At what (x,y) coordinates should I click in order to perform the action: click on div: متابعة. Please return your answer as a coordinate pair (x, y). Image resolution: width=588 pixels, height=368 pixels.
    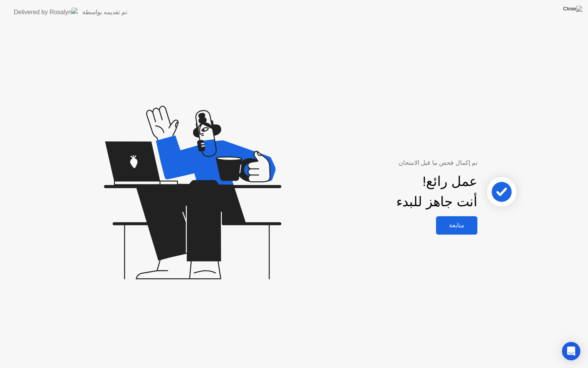
    Looking at the image, I should click on (457, 225).